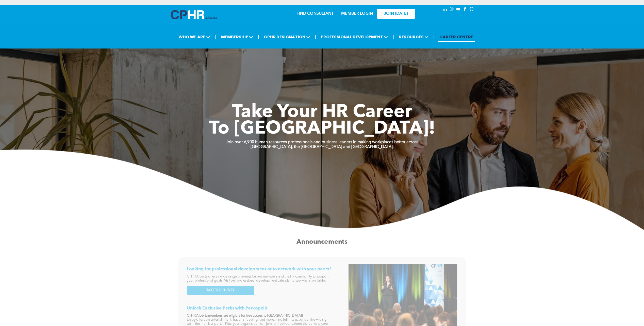 The image size is (644, 326). What do you see at coordinates (322, 112) in the screenshot?
I see `span: Take Your HR Career` at bounding box center [322, 112].